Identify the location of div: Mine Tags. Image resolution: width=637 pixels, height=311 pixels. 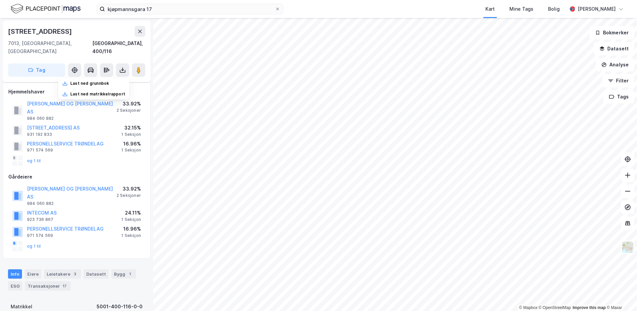
(522, 9).